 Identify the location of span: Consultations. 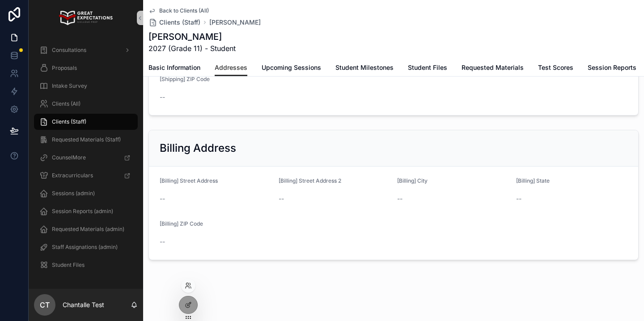
(69, 50).